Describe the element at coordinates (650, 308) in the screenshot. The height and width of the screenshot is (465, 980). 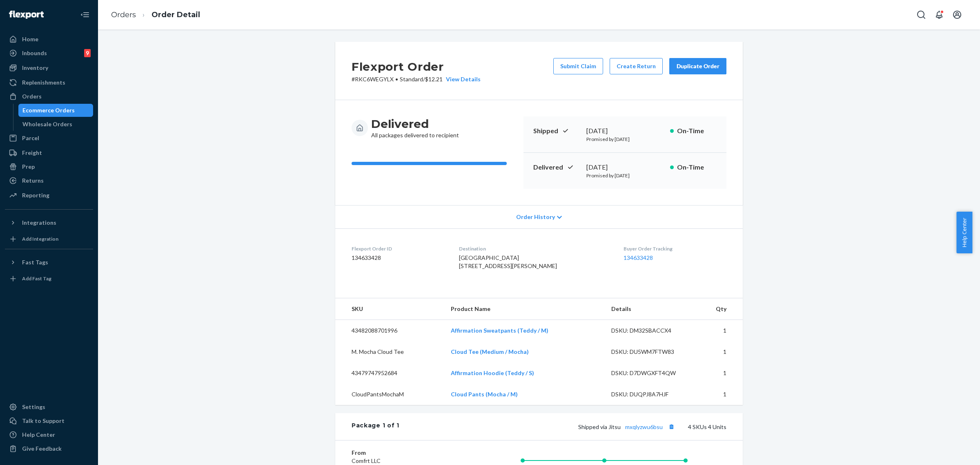
I see `th: Details` at that location.